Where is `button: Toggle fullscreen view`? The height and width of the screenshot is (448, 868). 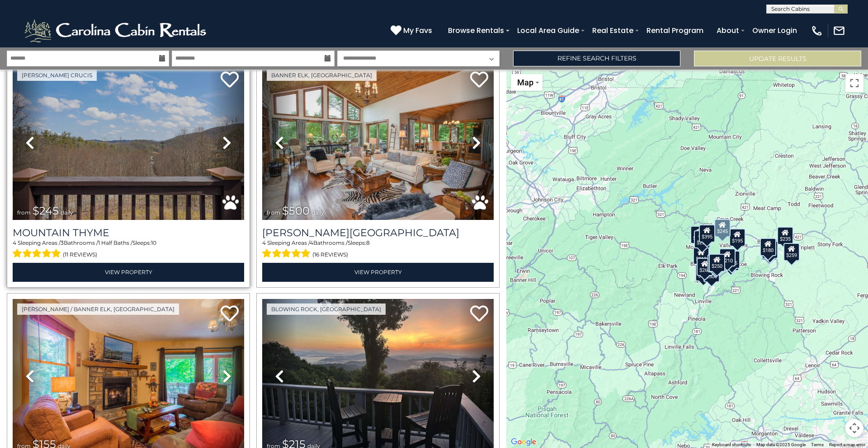
button: Toggle fullscreen view is located at coordinates (854, 83).